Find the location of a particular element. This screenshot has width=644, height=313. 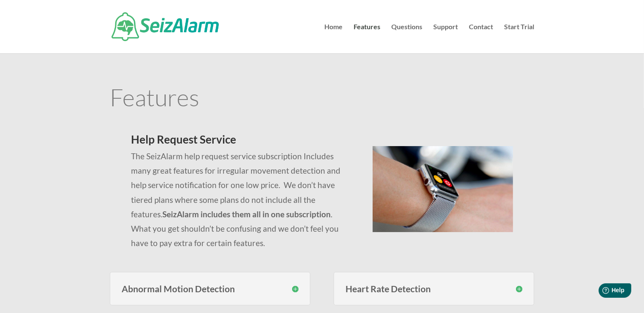

img: SeizAlarm is located at coordinates (165, 26).